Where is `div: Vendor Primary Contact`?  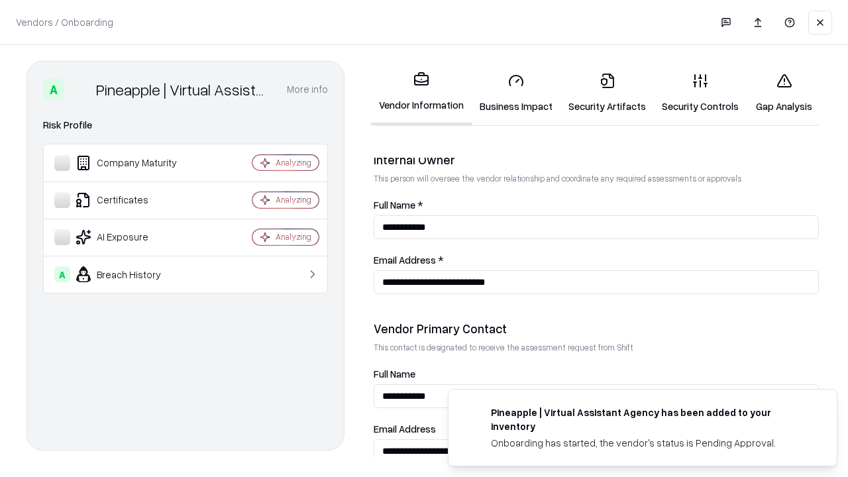 div: Vendor Primary Contact is located at coordinates (596, 329).